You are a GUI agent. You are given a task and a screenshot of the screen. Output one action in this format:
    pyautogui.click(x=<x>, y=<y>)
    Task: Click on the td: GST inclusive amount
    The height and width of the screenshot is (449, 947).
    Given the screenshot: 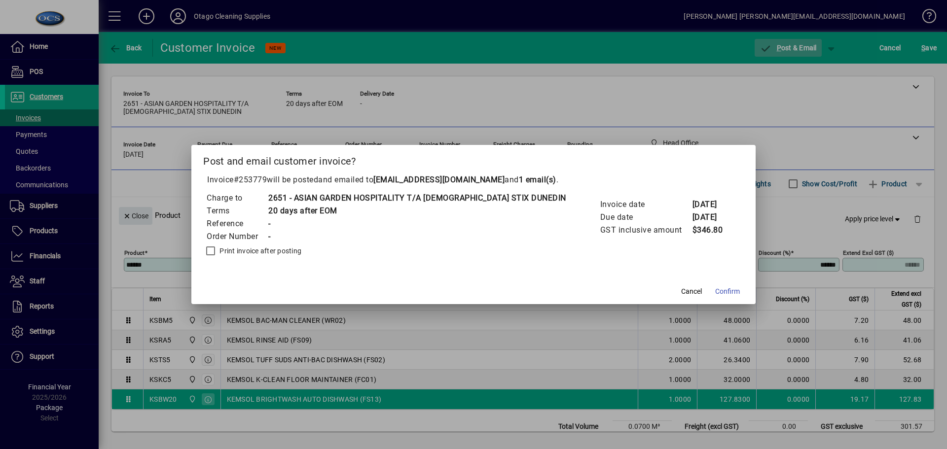 What is the action you would take?
    pyautogui.click(x=646, y=230)
    